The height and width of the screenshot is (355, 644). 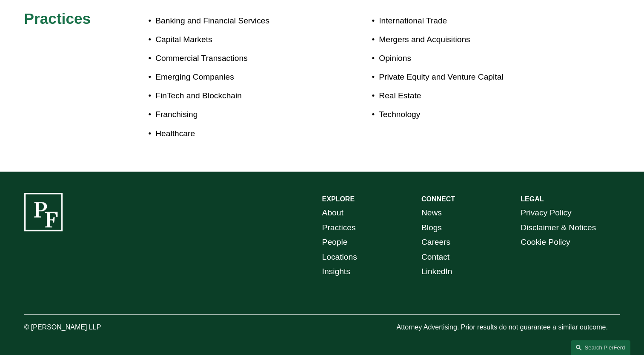 What do you see at coordinates (475, 58) in the screenshot?
I see `p: Opinions` at bounding box center [475, 58].